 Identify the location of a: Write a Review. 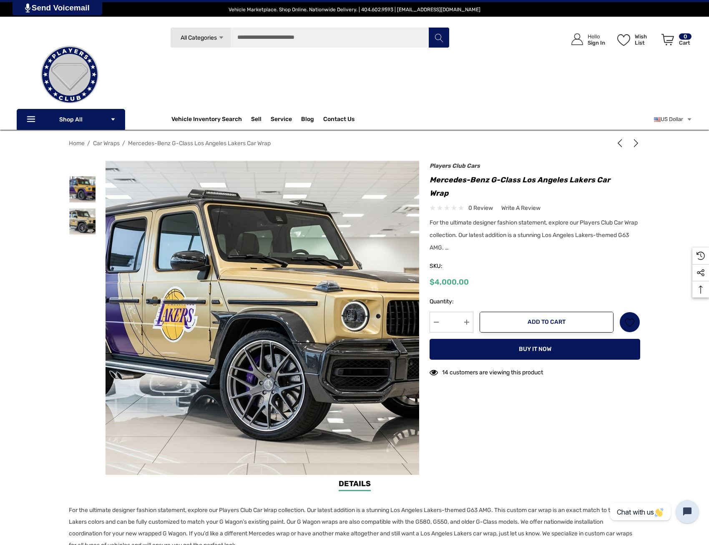
(521, 208).